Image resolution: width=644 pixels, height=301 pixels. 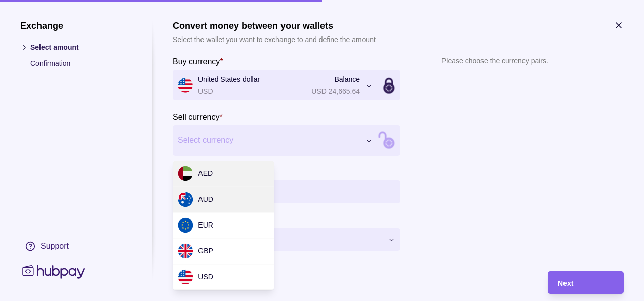 I want to click on span: GBP, so click(x=206, y=251).